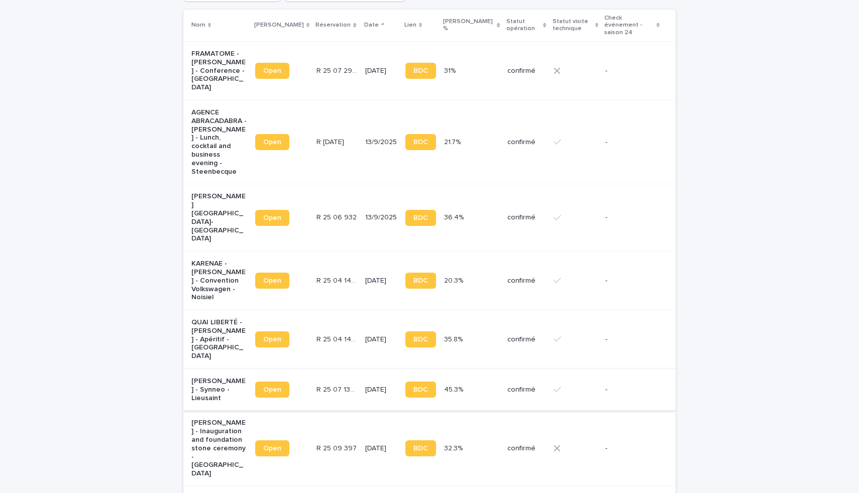 This screenshot has width=859, height=493. I want to click on p: R 25 04 1489, so click(338, 339).